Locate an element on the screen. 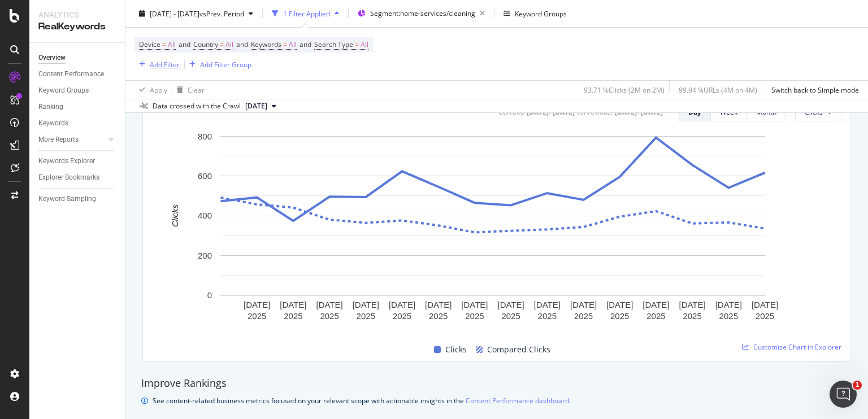 Image resolution: width=868 pixels, height=419 pixels. a: Keyword Sampling is located at coordinates (77, 199).